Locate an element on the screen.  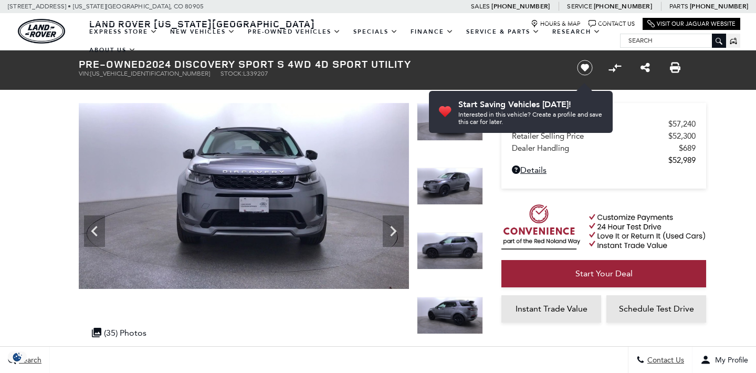
span: $57,240 is located at coordinates (682, 124).